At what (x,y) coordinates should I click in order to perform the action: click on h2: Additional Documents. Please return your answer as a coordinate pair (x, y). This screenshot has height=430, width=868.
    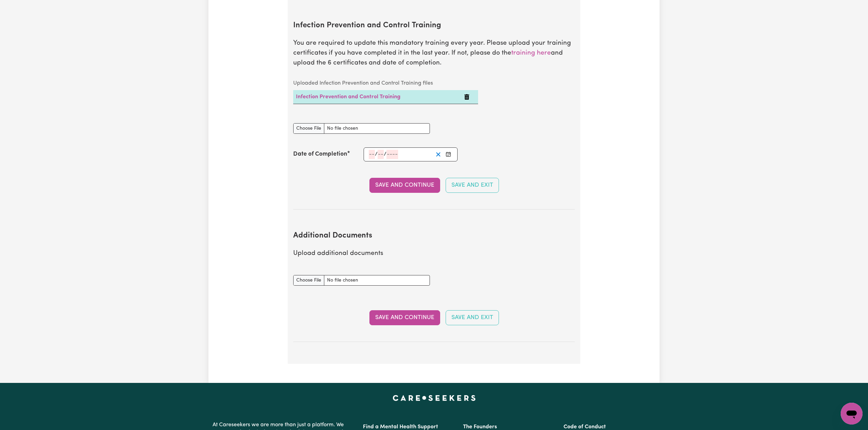
    Looking at the image, I should click on (434, 236).